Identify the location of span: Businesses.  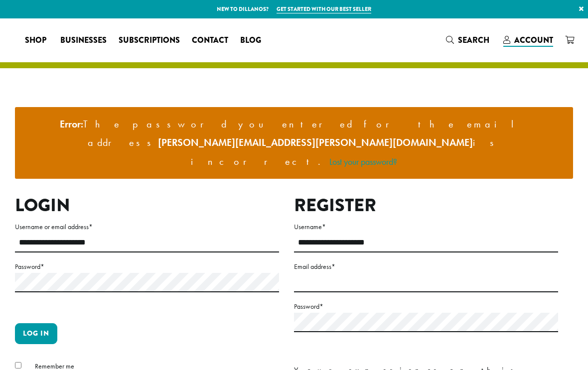
(83, 40).